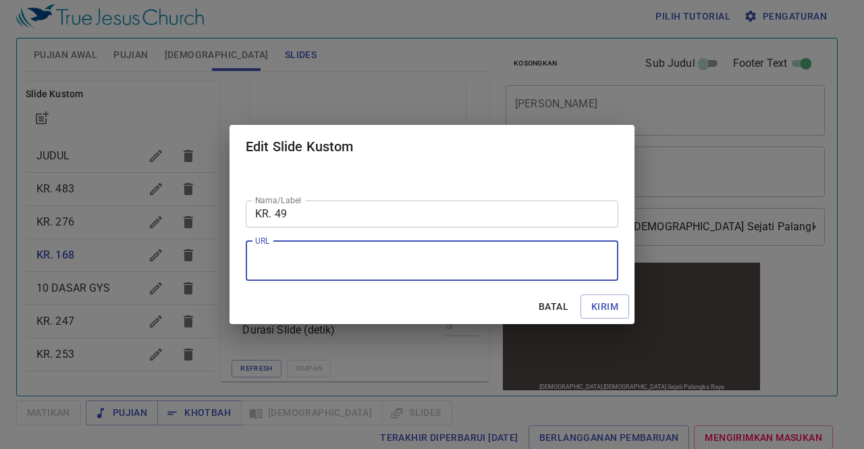 Image resolution: width=864 pixels, height=449 pixels. What do you see at coordinates (432, 147) in the screenshot?
I see `h2: Edit Slide Kustom` at bounding box center [432, 147].